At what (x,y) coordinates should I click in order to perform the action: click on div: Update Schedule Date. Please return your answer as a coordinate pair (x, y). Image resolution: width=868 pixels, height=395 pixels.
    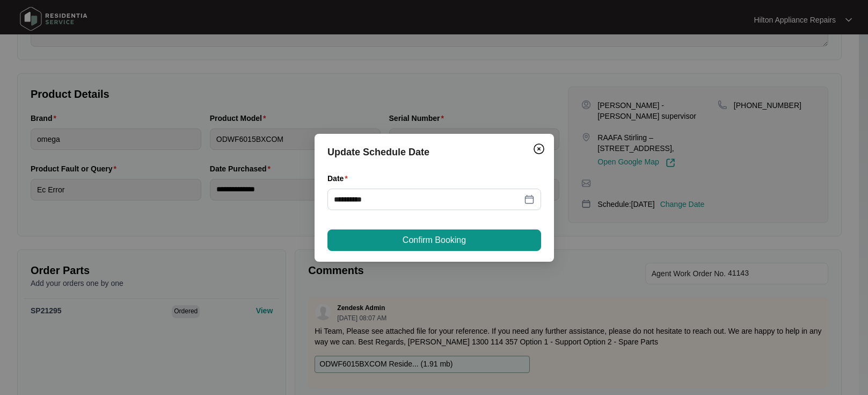
    Looking at the image, I should click on (434, 152).